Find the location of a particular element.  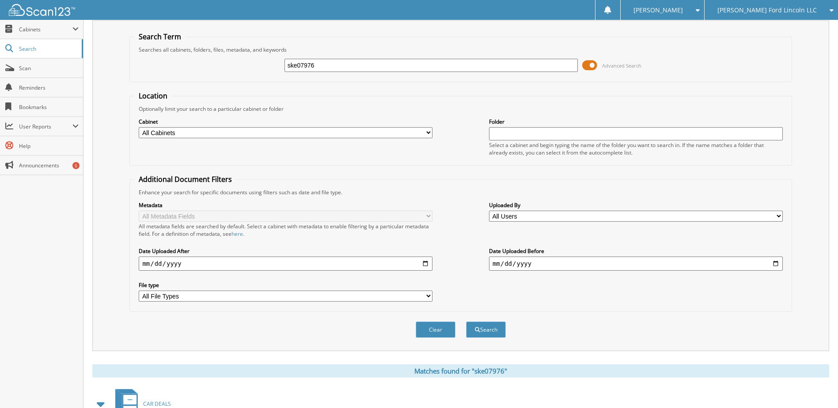

div: 5 is located at coordinates (76, 166).